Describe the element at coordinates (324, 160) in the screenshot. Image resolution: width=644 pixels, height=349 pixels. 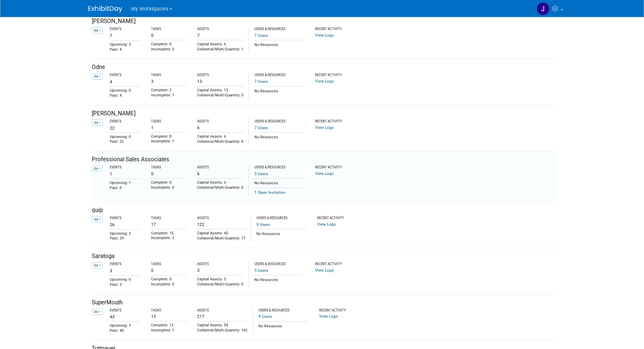
I see `div: Professional Sales Associates` at that location.